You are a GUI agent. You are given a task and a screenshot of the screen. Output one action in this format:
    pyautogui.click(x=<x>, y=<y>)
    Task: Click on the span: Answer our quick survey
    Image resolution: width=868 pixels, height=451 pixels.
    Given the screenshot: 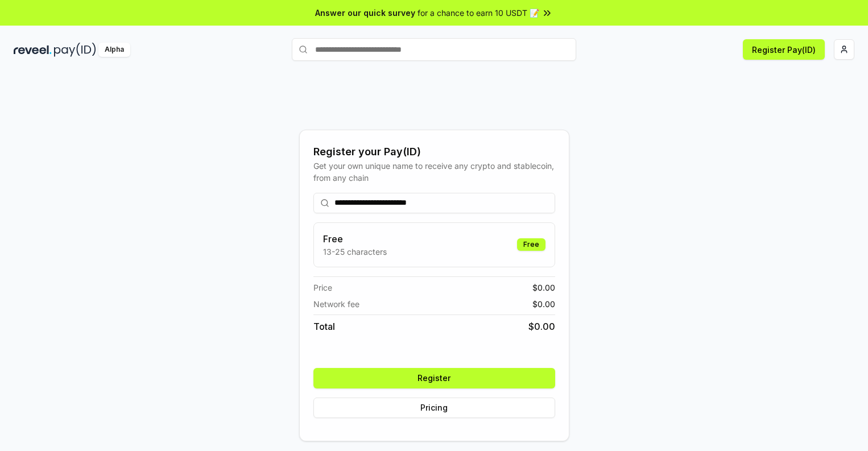 What is the action you would take?
    pyautogui.click(x=365, y=12)
    